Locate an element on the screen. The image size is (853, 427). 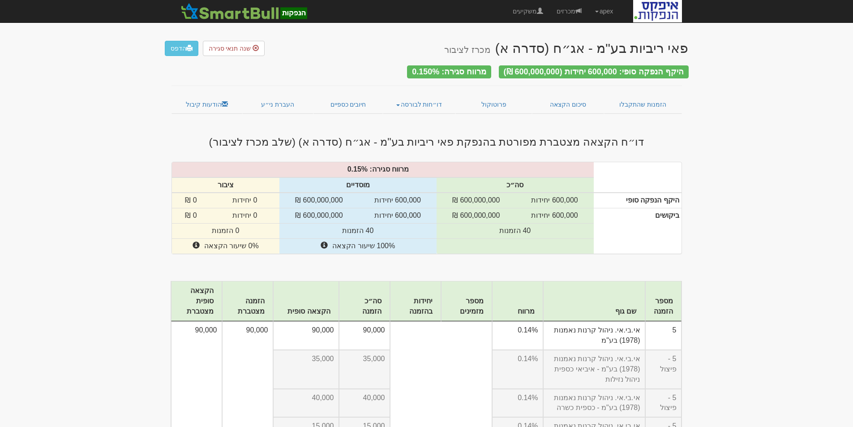
div: היקף הנפקה סופי: 600,000 יחידות (600,000,000 ₪) is located at coordinates (594, 72).